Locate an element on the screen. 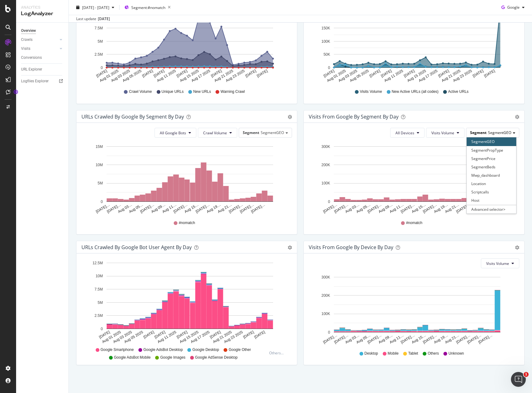  span: Desktop is located at coordinates (372, 353).